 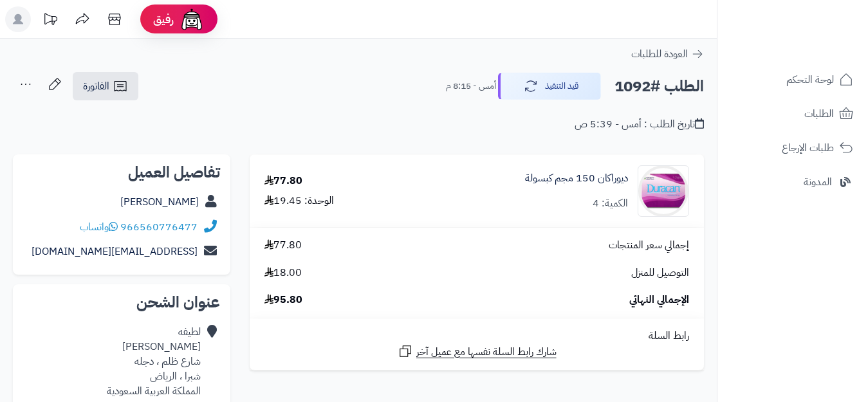 I want to click on span: رفيق, so click(x=164, y=20).